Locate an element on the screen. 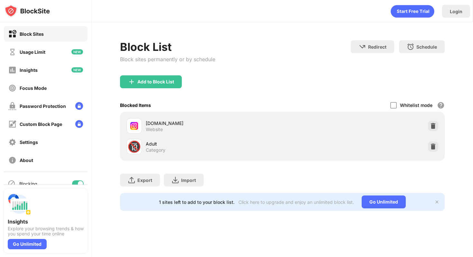 This screenshot has height=257, width=473. img: x-button.svg is located at coordinates (437, 202).